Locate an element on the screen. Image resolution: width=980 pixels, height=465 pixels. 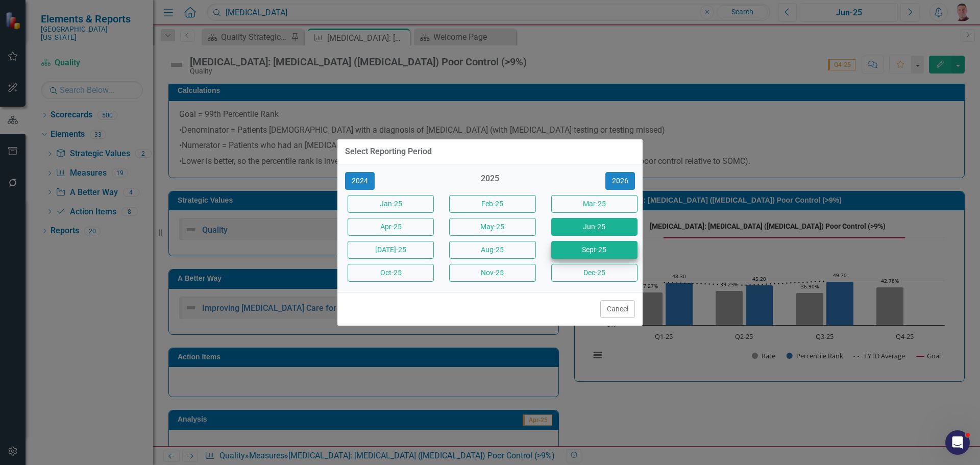
button: Feb-25 is located at coordinates (492, 204).